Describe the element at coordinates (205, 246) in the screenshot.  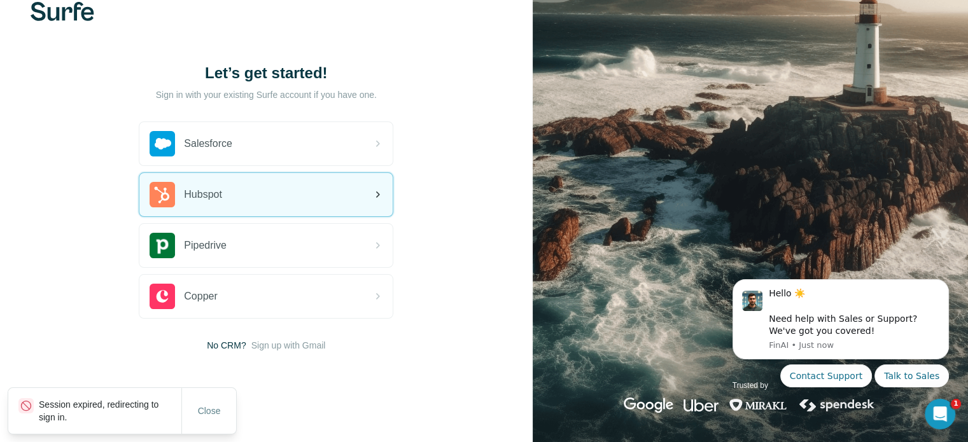
I see `span: Pipedrive` at that location.